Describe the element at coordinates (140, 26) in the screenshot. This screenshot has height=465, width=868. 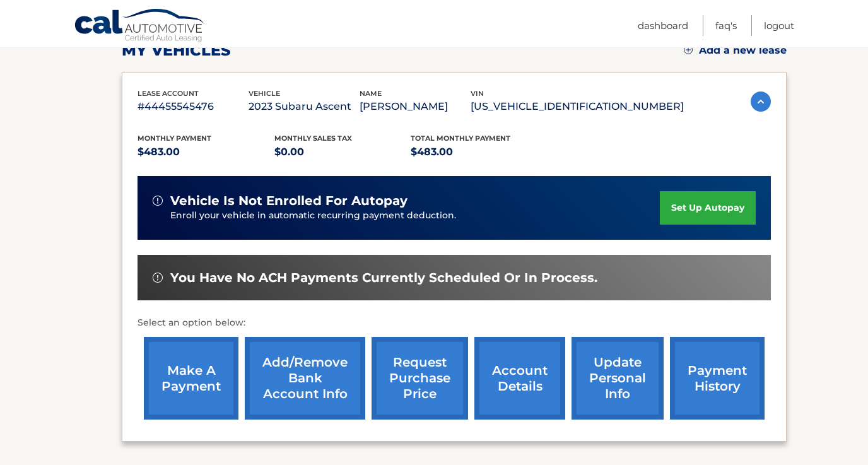
I see `a: Cal Automotive` at that location.